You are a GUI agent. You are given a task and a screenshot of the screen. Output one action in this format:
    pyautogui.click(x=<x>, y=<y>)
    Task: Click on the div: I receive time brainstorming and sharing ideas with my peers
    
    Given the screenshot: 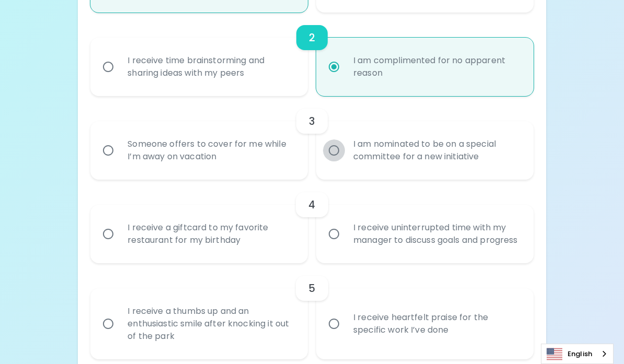 What is the action you would take?
    pyautogui.click(x=211, y=67)
    